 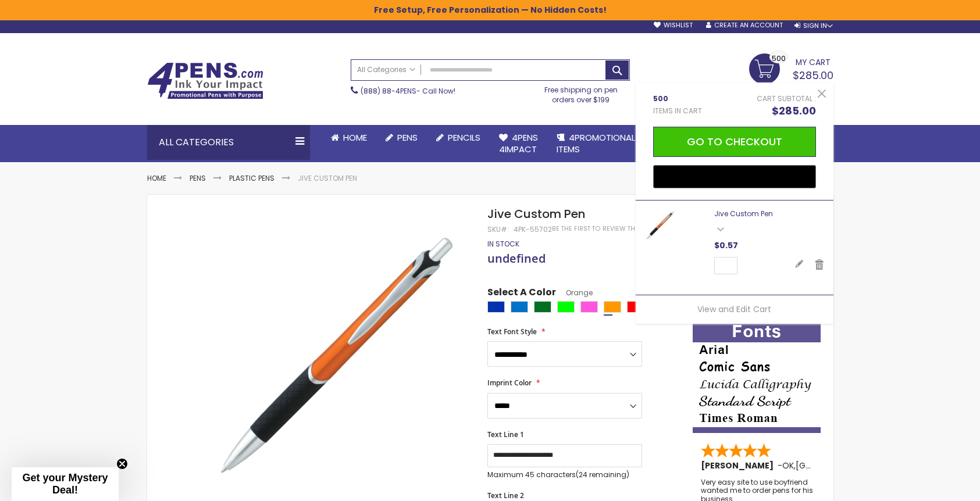 What do you see at coordinates (407, 137) in the screenshot?
I see `span: Pens` at bounding box center [407, 137].